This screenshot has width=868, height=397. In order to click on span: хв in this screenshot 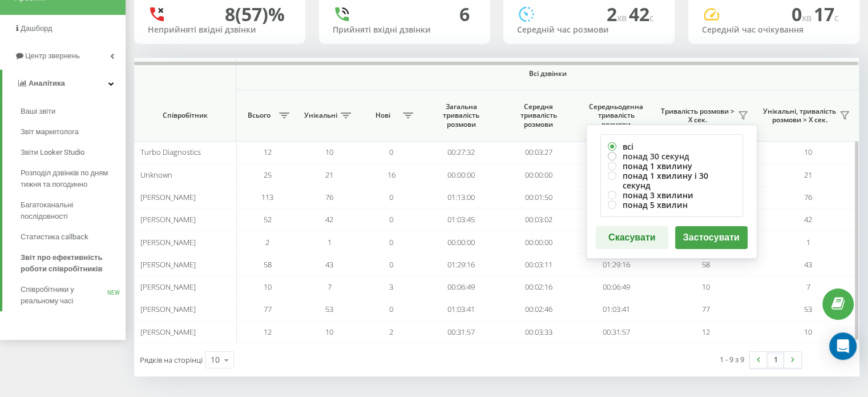, I will do `click(623, 18)`.